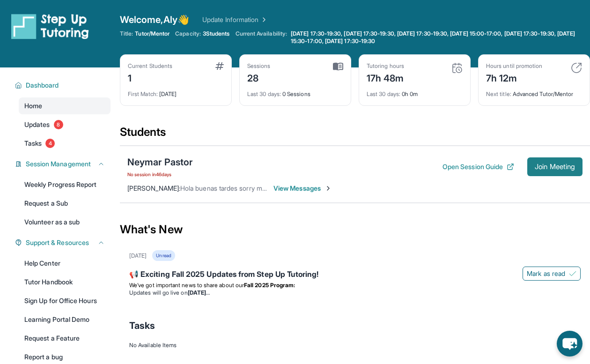  What do you see at coordinates (546, 274) in the screenshot?
I see `span: Mark as read` at bounding box center [546, 274].